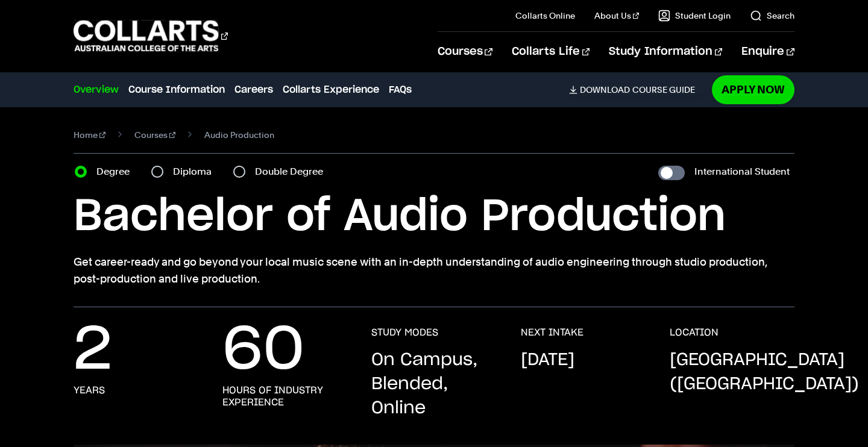  I want to click on h1: Bachelor of Audio Production, so click(433, 217).